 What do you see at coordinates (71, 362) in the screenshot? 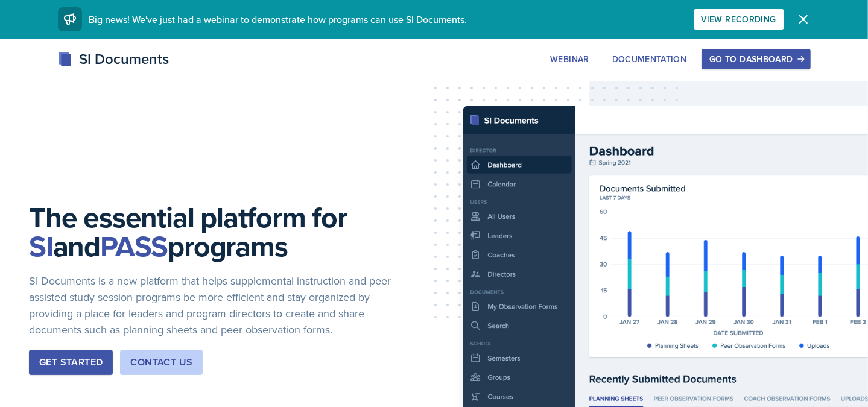
I see `button: Get Started` at bounding box center [71, 362].